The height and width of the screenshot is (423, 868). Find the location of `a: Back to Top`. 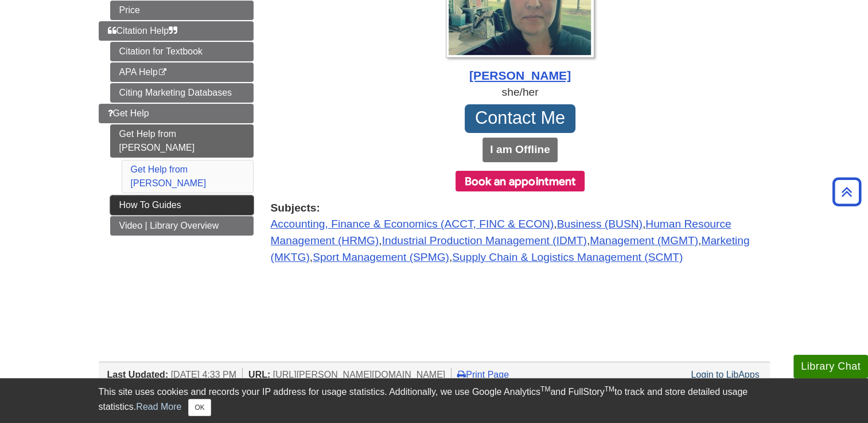

a: Back to Top is located at coordinates (847, 192).